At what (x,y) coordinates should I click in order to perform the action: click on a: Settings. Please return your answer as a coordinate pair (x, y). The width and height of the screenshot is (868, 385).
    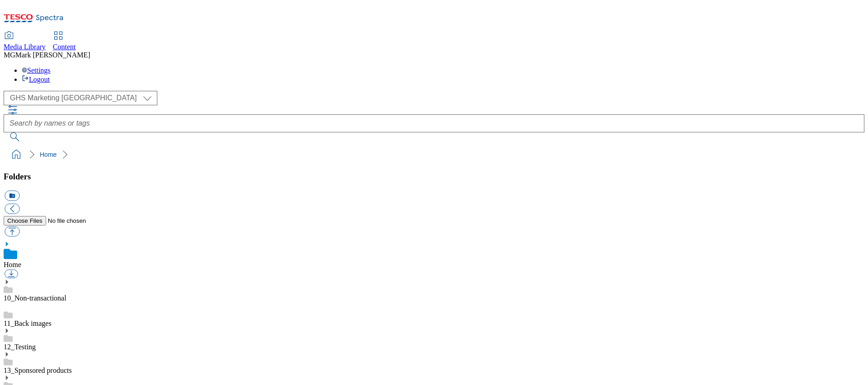
    Looking at the image, I should click on (36, 70).